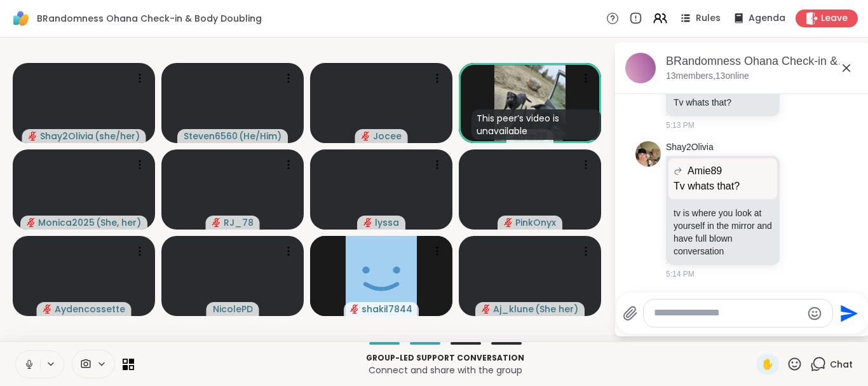 The width and height of the screenshot is (868, 386). Describe the element at coordinates (67, 136) in the screenshot. I see `span: Shay2Olivia` at that location.